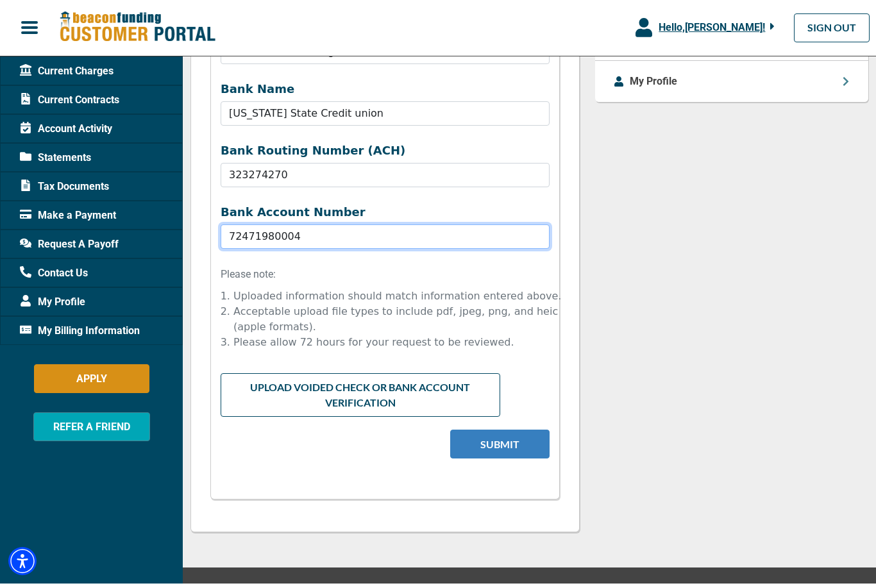  Describe the element at coordinates (385, 152) in the screenshot. I see `label: Bank Routing Number (ACH)` at that location.